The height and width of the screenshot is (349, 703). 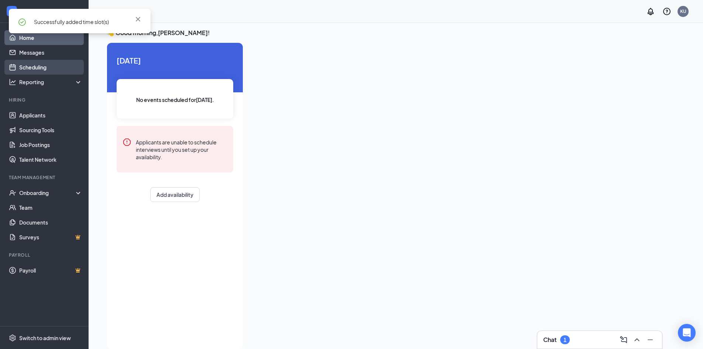 I want to click on svg: Notifications, so click(x=651, y=11).